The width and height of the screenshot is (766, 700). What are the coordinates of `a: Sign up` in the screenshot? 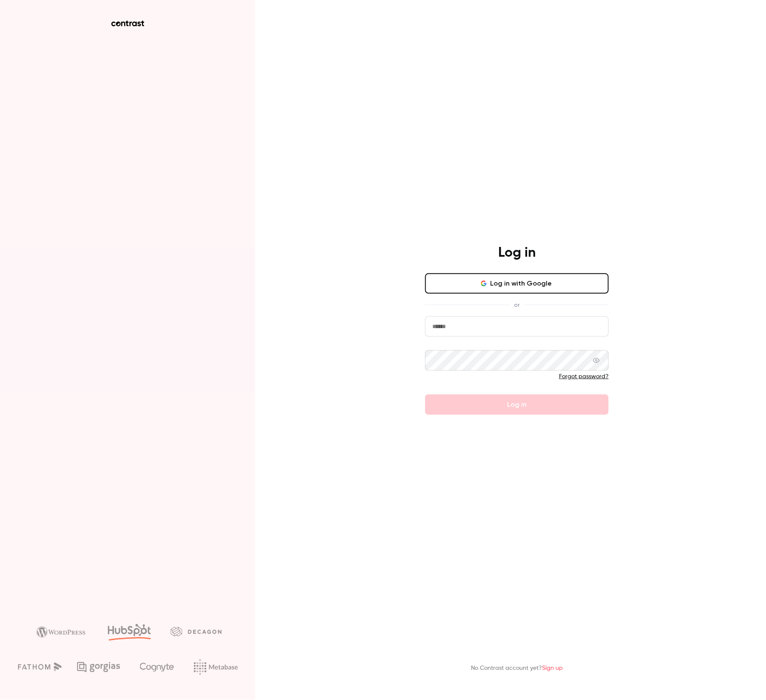 It's located at (552, 668).